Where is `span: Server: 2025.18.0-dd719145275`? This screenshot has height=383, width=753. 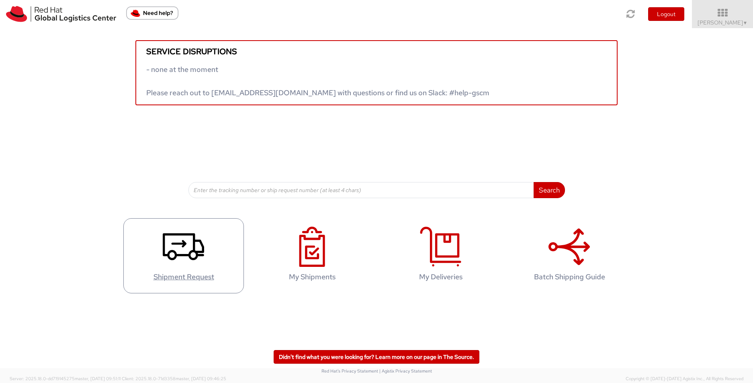
span: Server: 2025.18.0-dd719145275 is located at coordinates (65, 379).